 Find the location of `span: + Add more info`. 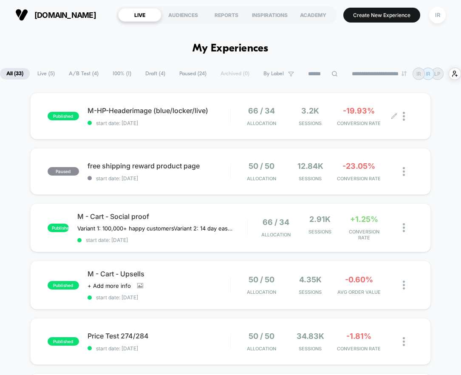

span: + Add more info is located at coordinates (109, 286).